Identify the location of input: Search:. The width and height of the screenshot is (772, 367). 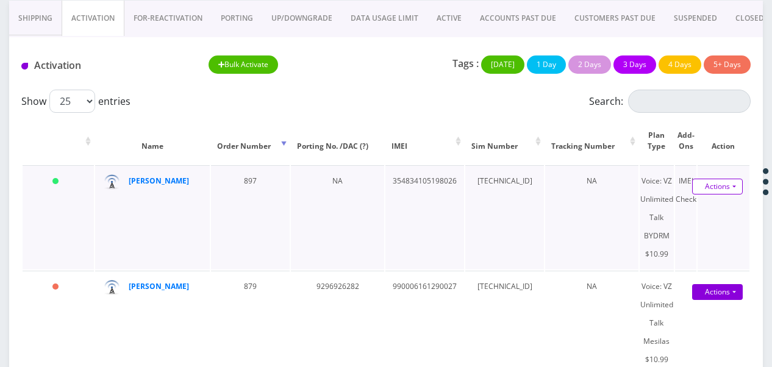
(689, 101).